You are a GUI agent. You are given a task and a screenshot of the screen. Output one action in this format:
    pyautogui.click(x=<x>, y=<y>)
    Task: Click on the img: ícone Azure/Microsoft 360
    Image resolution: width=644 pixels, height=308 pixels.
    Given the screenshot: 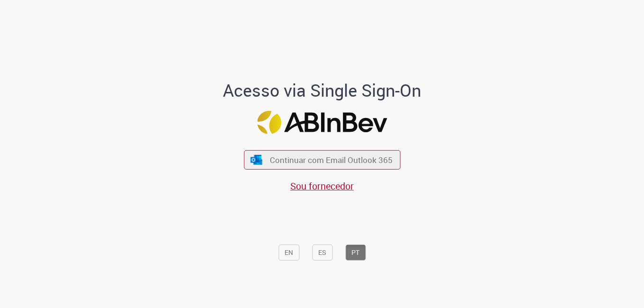 What is the action you would take?
    pyautogui.click(x=257, y=160)
    